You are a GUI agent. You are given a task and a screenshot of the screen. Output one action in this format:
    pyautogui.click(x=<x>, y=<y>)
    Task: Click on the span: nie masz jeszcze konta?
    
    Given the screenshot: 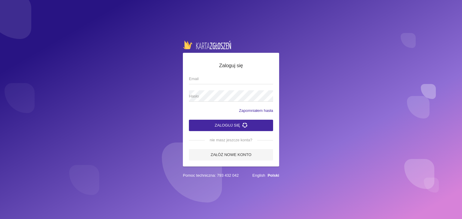 What is the action you would take?
    pyautogui.click(x=231, y=140)
    